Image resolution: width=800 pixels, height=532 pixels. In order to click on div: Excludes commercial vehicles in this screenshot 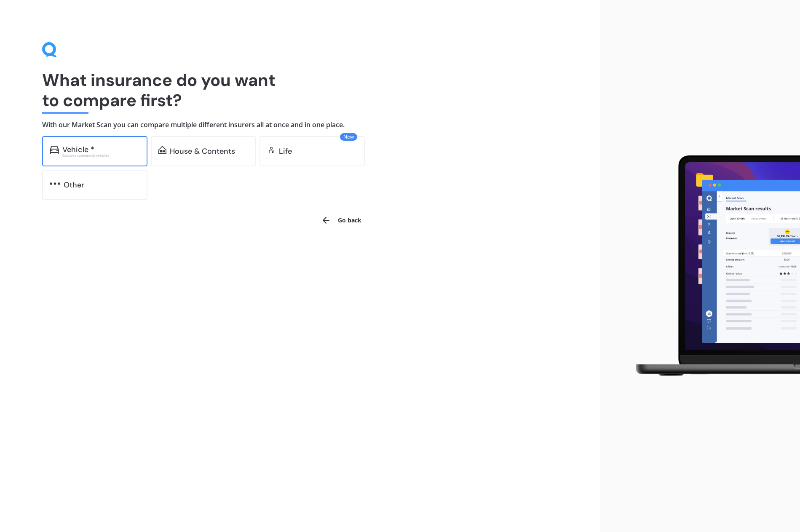, I will do `click(101, 156)`.